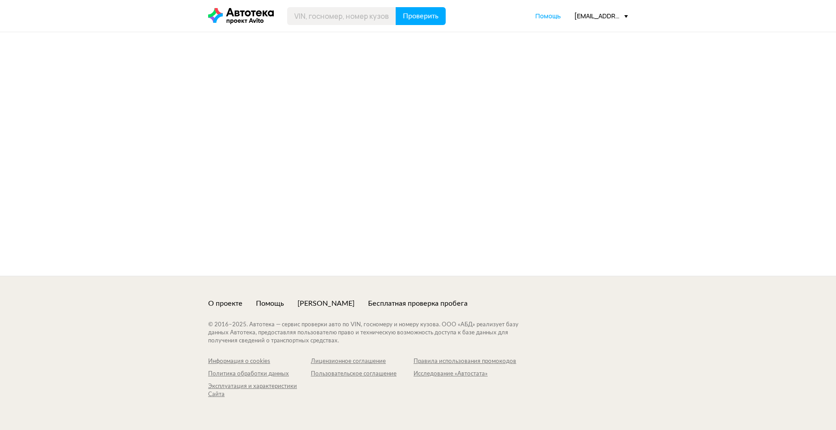 The width and height of the screenshot is (836, 430). What do you see at coordinates (225, 303) in the screenshot?
I see `div: О проекте` at bounding box center [225, 303].